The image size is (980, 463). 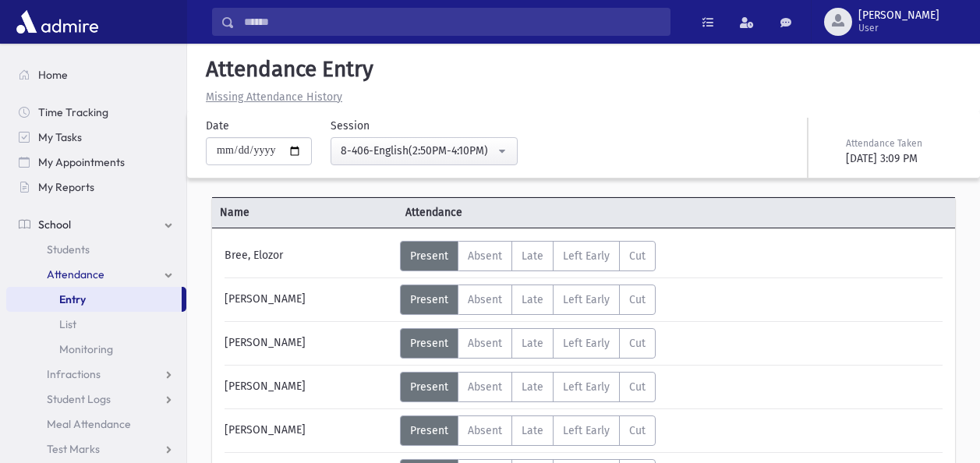 What do you see at coordinates (94, 299) in the screenshot?
I see `a: Entry` at bounding box center [94, 299].